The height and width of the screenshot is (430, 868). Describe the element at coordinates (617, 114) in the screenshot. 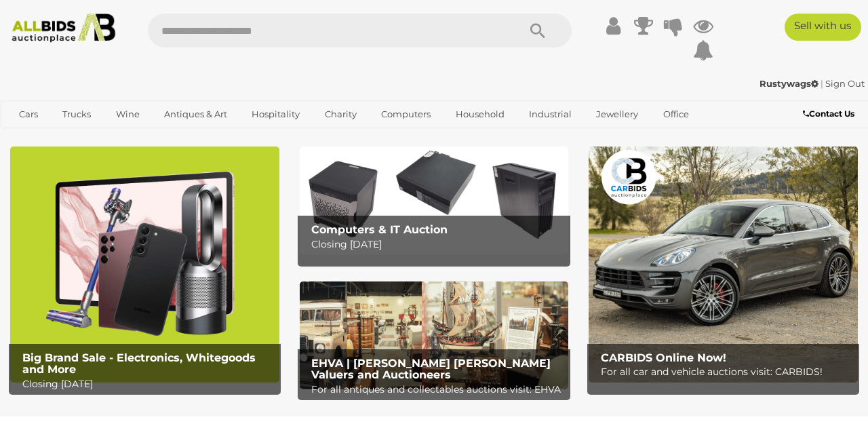

I see `a: Jewellery` at that location.